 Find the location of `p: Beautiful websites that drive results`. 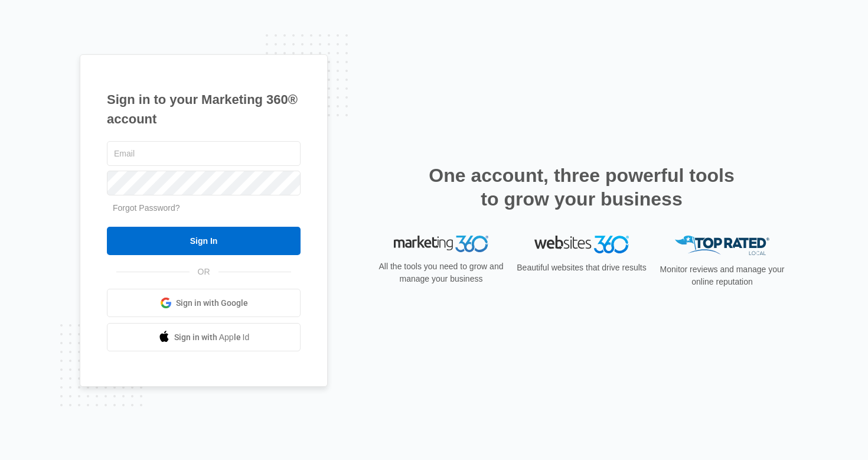

p: Beautiful websites that drive results is located at coordinates (582, 267).